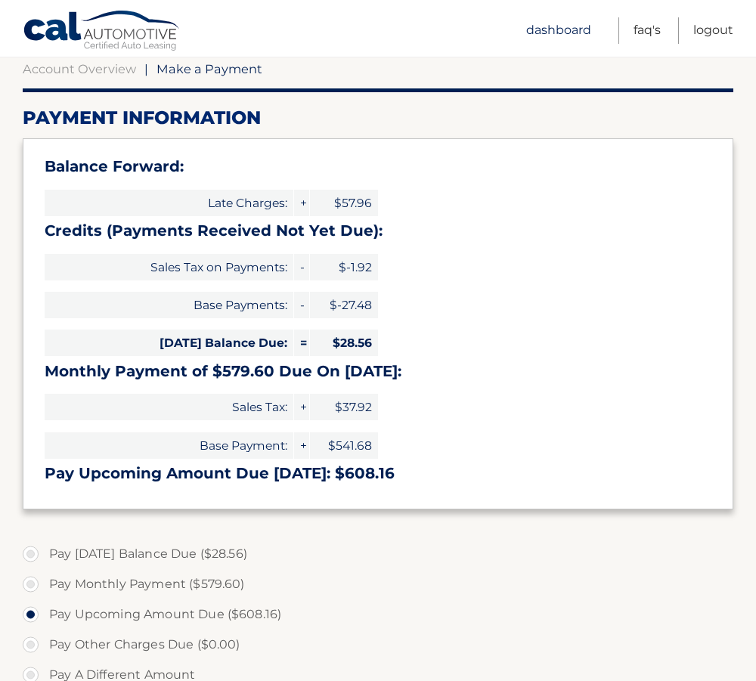 The height and width of the screenshot is (681, 756). I want to click on span: $37.92, so click(344, 407).